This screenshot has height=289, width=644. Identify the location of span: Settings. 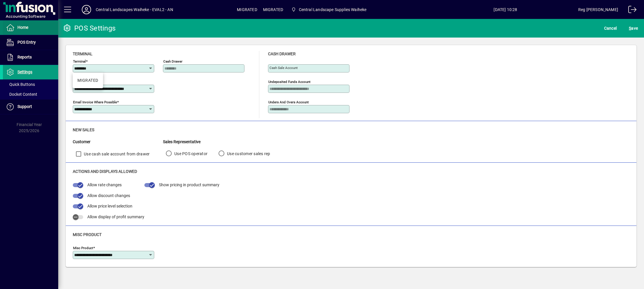
(25, 72).